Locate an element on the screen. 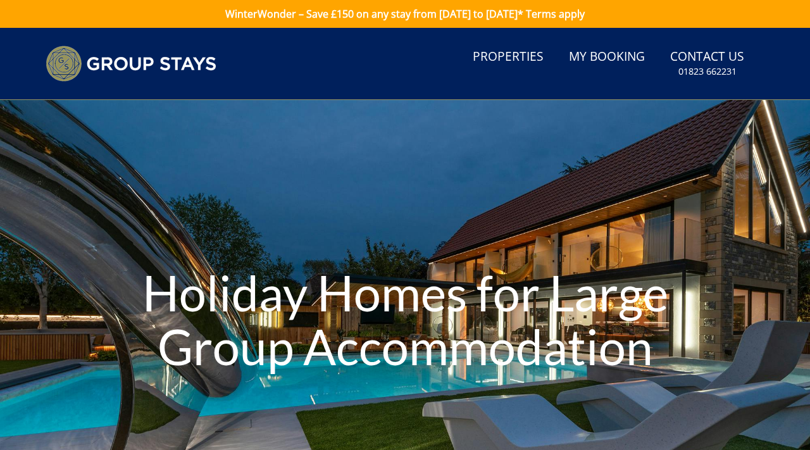 The image size is (810, 450). a: Properties is located at coordinates (508, 57).